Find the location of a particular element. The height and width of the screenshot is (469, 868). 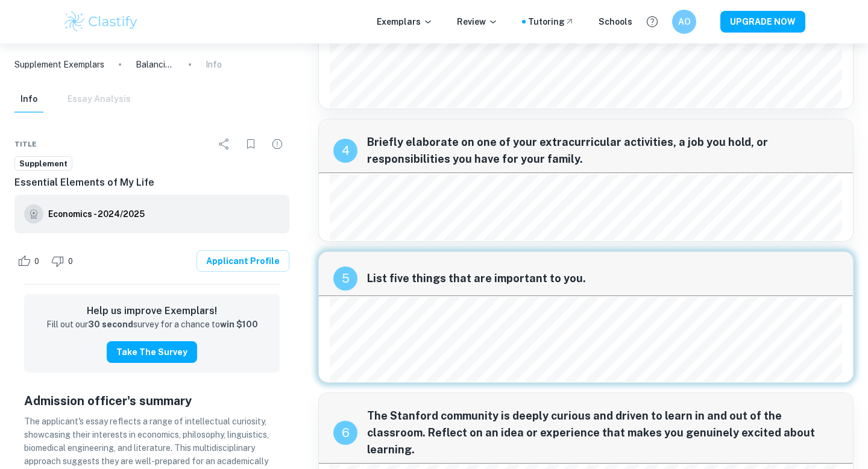

p: Supplement Exemplars is located at coordinates (59, 64).